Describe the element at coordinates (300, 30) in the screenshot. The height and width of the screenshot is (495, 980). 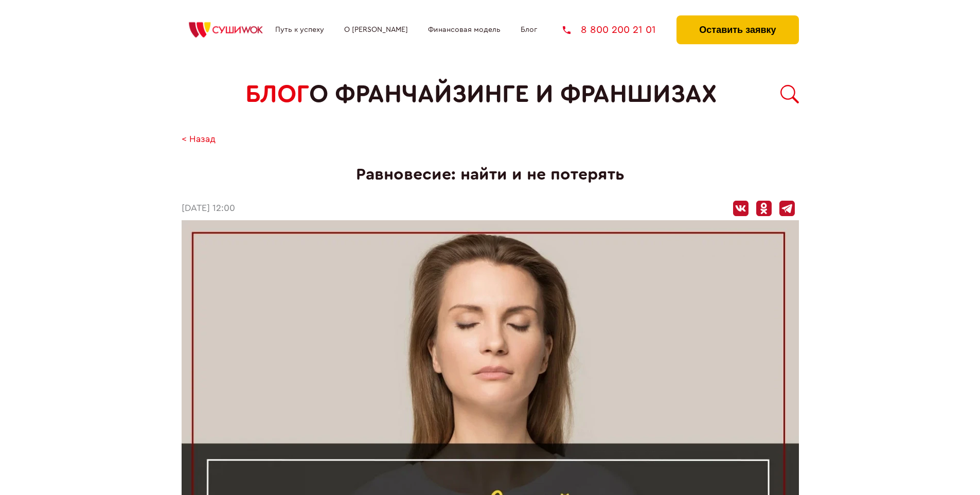
I see `a: Путь к успеху` at that location.